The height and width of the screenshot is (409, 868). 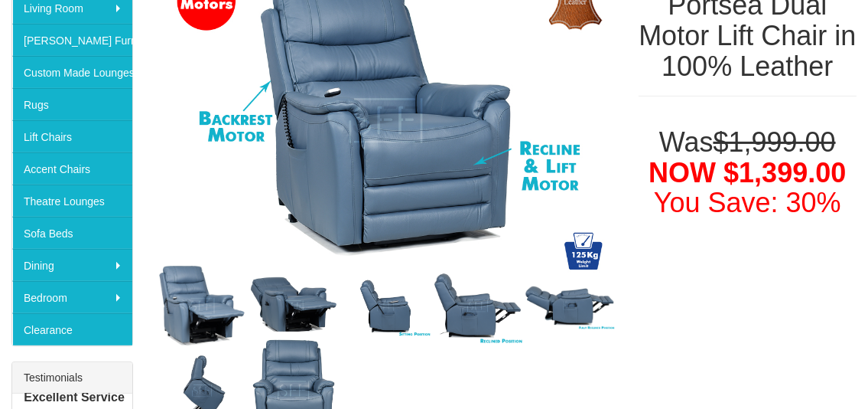 I want to click on a: Clearance, so click(x=72, y=329).